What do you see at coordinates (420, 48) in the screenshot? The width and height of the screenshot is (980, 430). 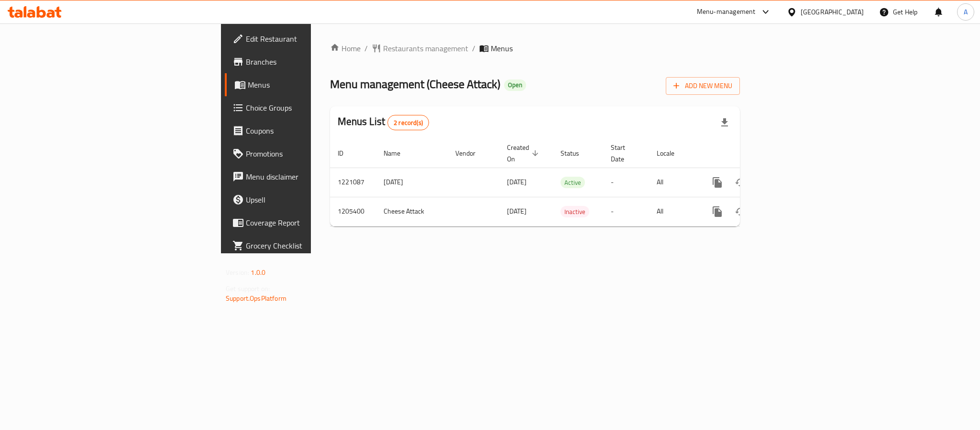 I see `a: Restaurants management` at bounding box center [420, 48].